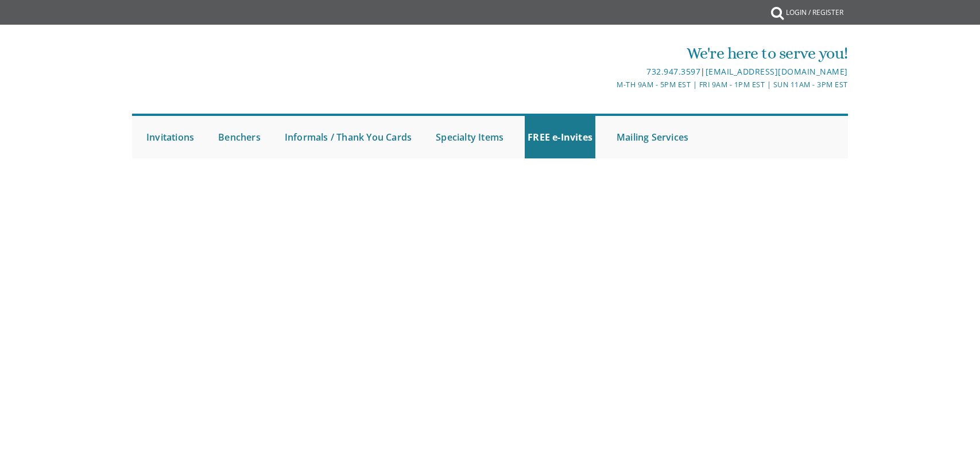  Describe the element at coordinates (652, 138) in the screenshot. I see `a: Mailing Services` at that location.